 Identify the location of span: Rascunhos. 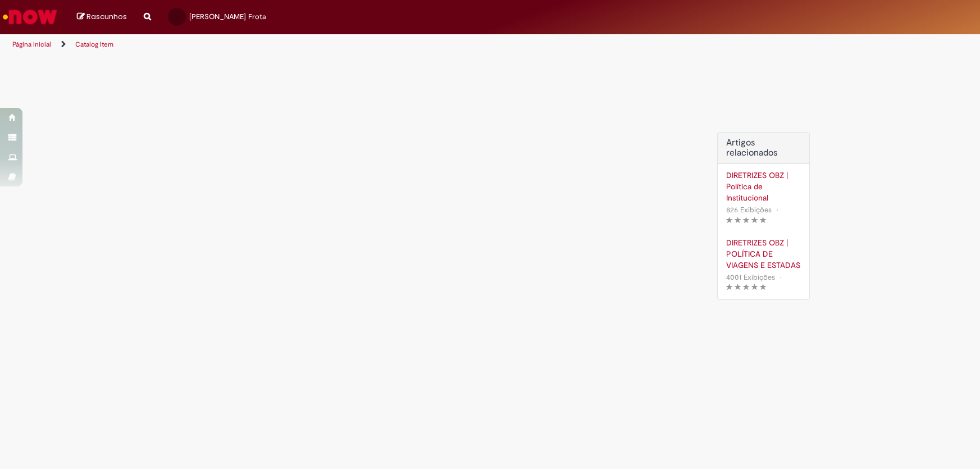
(106, 16).